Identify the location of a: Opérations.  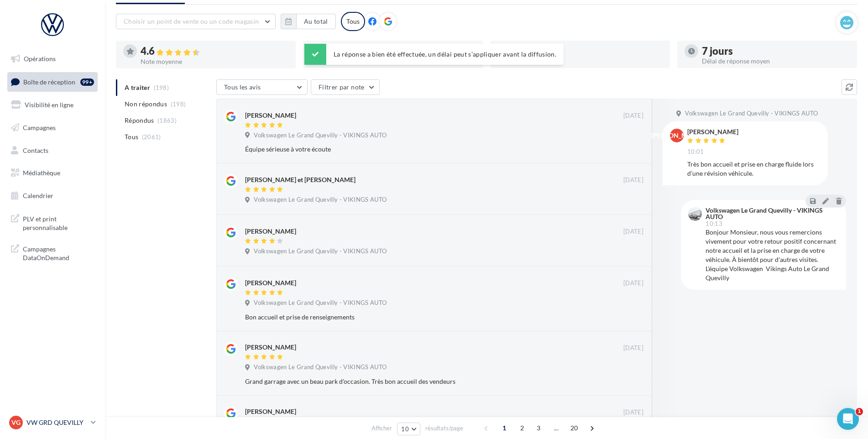
(52, 59).